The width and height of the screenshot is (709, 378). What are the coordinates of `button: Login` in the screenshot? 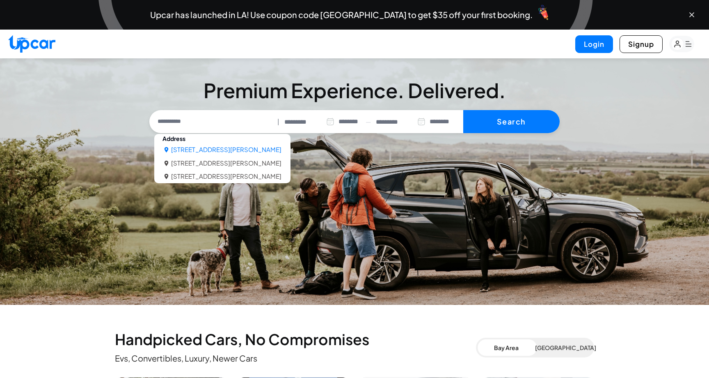 It's located at (594, 44).